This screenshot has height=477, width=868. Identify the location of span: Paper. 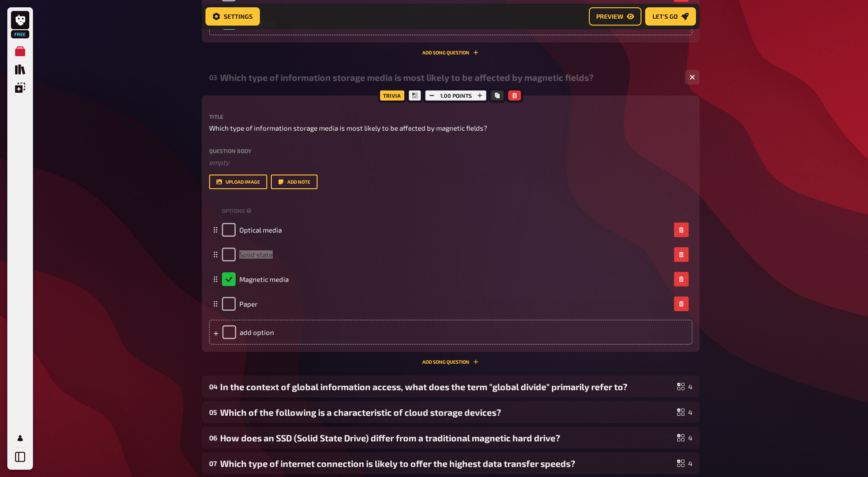
(248, 304).